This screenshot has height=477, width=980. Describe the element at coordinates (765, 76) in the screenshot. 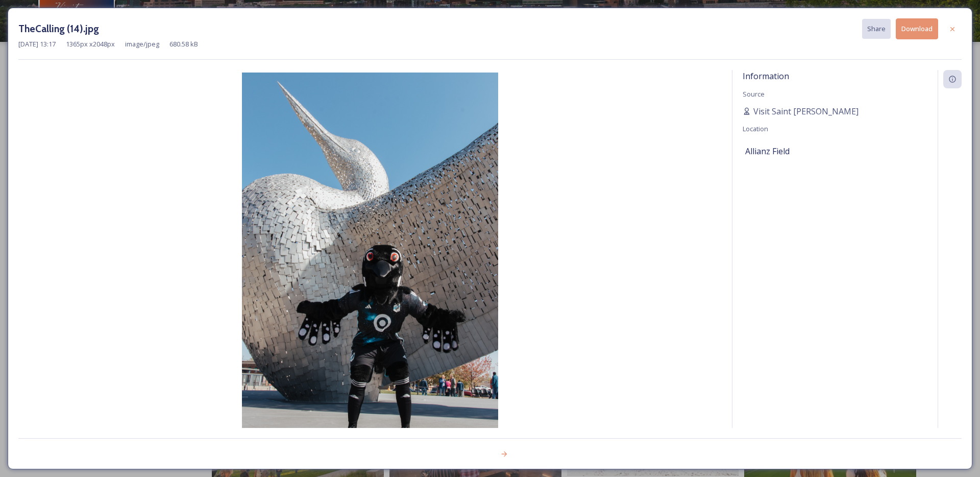

I see `span: Information` at that location.